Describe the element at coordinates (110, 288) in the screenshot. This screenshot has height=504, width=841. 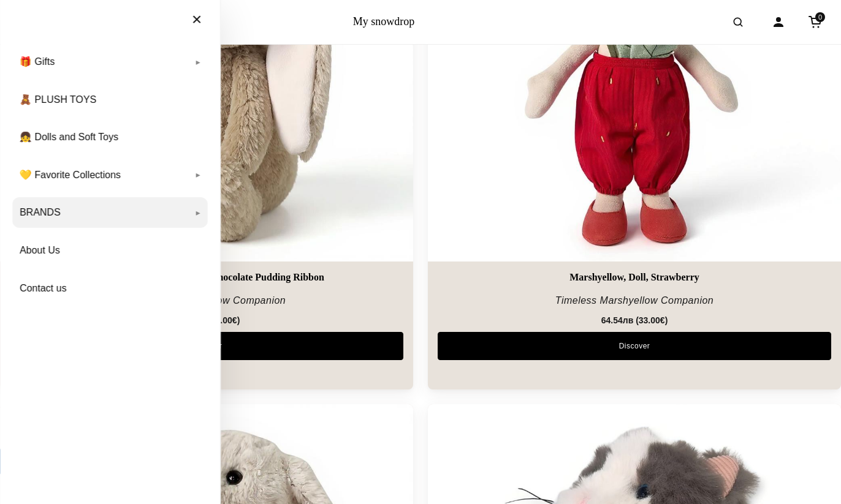
I see `a: Contact us` at that location.